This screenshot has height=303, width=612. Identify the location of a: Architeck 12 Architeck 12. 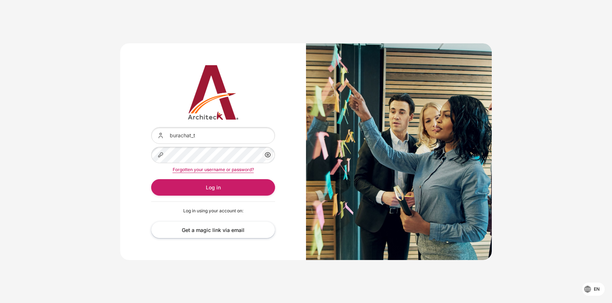
(213, 93).